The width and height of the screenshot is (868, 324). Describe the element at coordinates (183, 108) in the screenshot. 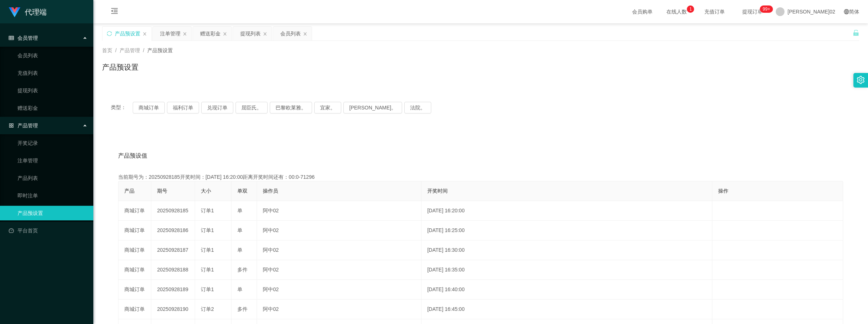

I see `button: 福利订单` at that location.